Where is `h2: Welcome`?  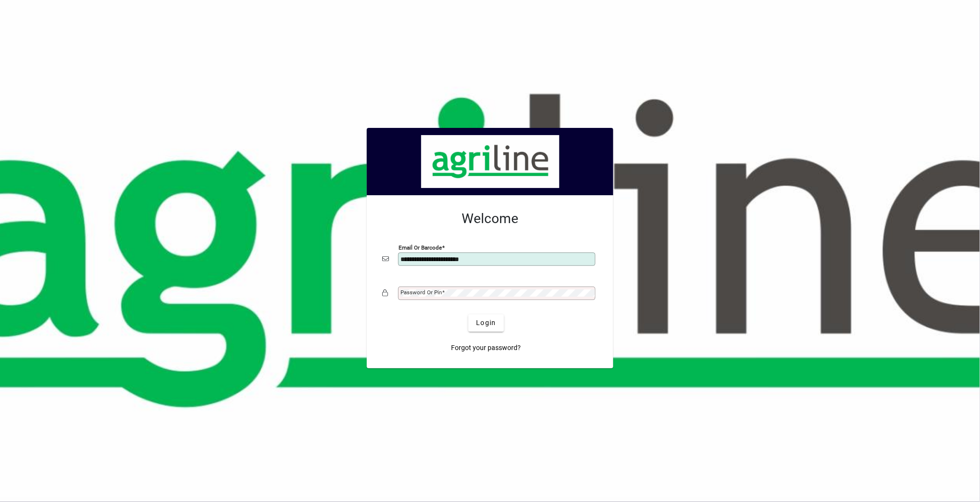
h2: Welcome is located at coordinates (490, 219).